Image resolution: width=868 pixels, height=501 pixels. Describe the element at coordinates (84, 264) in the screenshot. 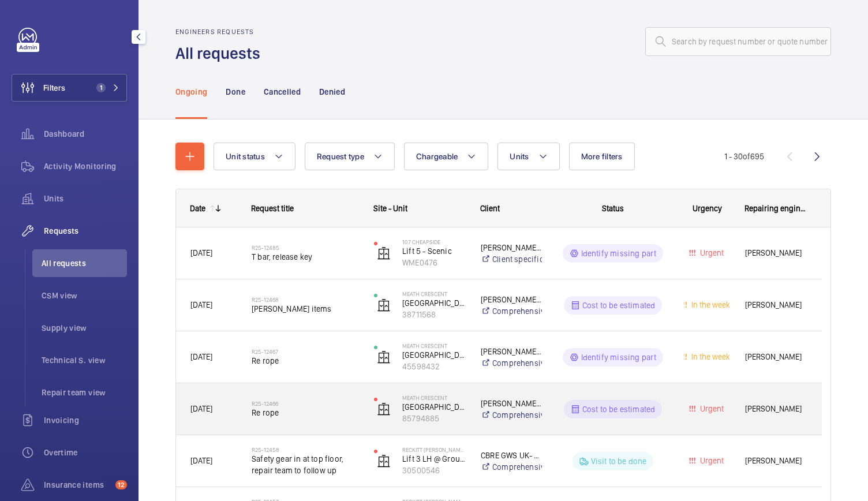

I see `span: All requests` at that location.